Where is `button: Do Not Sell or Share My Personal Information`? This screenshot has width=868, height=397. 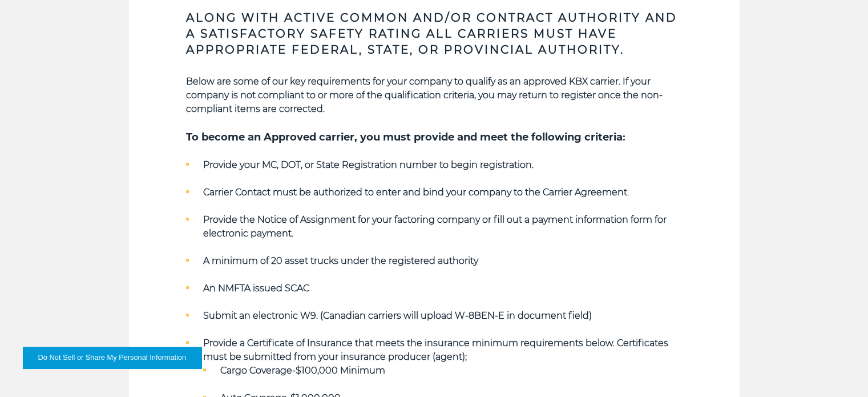
button: Do Not Sell or Share My Personal Information is located at coordinates (112, 358).